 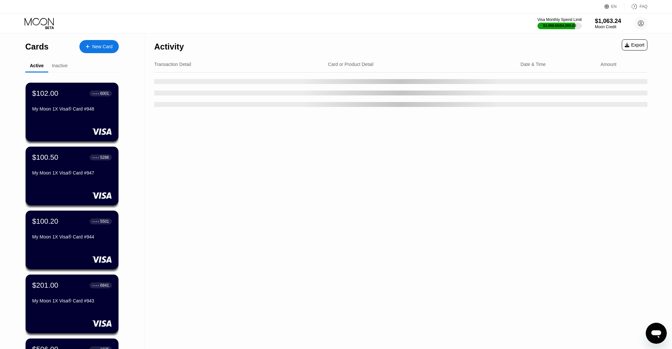 What do you see at coordinates (559, 20) in the screenshot?
I see `div: Visa Monthly Spend Limit` at bounding box center [559, 20].